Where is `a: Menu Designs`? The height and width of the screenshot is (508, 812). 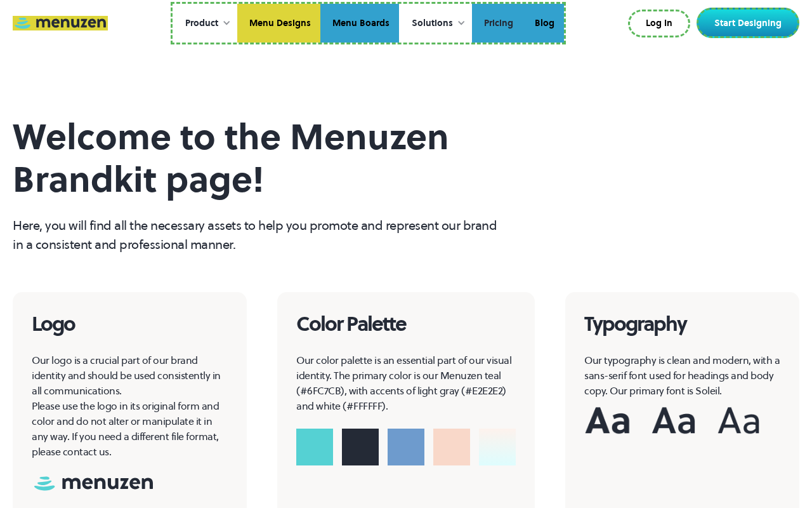 a: Menu Designs is located at coordinates (278, 24).